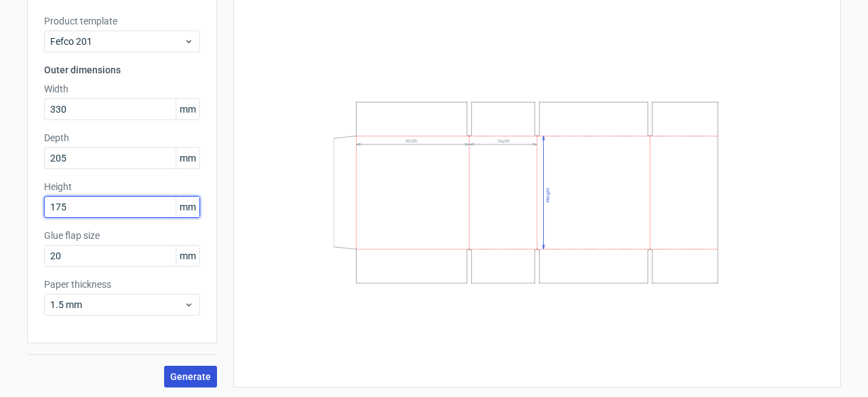  I want to click on h3: Outer dimensions, so click(122, 70).